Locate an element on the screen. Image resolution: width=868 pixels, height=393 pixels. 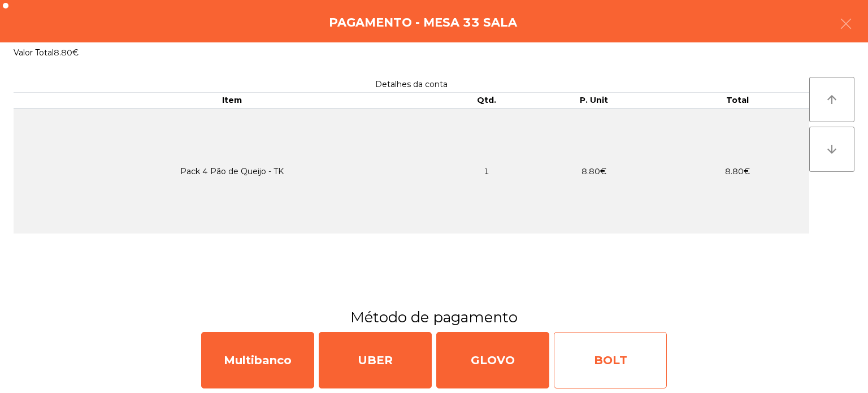
span: Detalhes da conta is located at coordinates (411, 84).